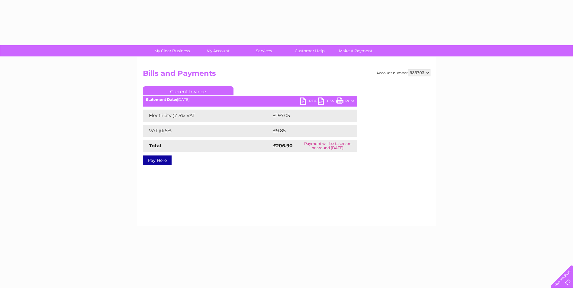 The width and height of the screenshot is (573, 288). Describe the element at coordinates (286, 75) in the screenshot. I see `h2: Bills and Payments` at that location.